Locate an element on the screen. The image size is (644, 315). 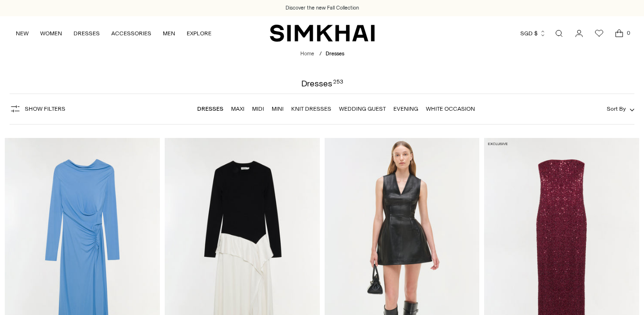
a: MEN is located at coordinates (169, 33).